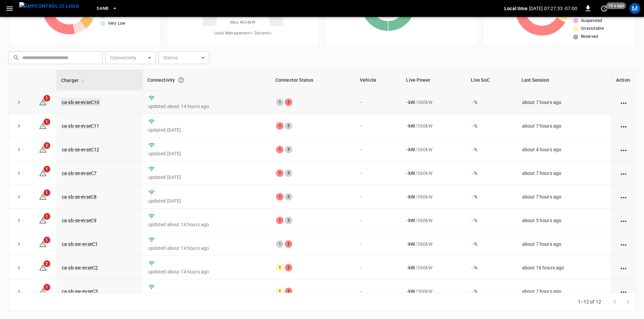  What do you see at coordinates (80, 126) in the screenshot?
I see `a: ca-sb-se-evseC11` at bounding box center [80, 126].